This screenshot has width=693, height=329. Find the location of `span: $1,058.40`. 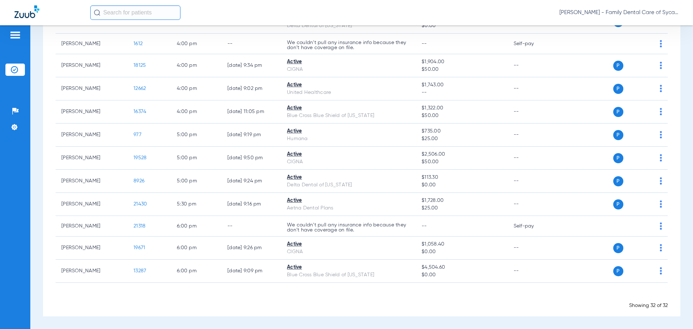

span: $1,058.40 is located at coordinates (462, 244).